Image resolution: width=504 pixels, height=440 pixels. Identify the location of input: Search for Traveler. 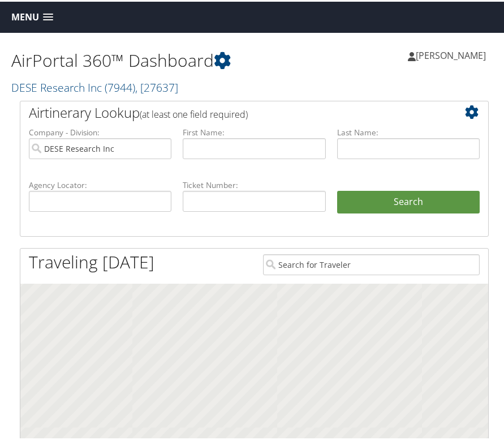
(372, 263).